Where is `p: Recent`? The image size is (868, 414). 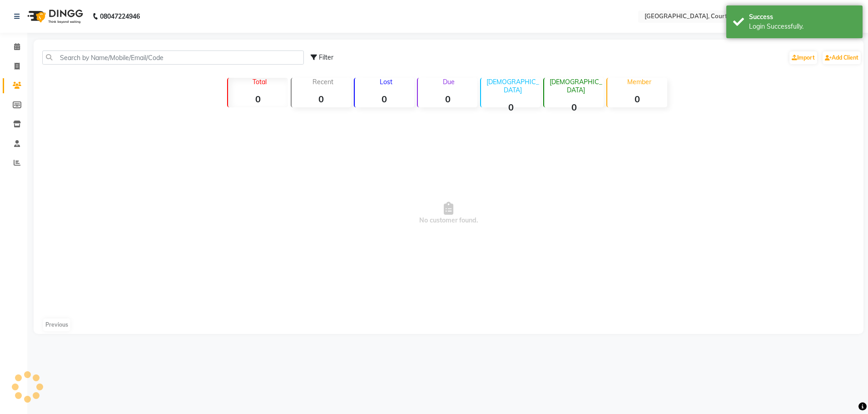
p: Recent is located at coordinates (323, 82).